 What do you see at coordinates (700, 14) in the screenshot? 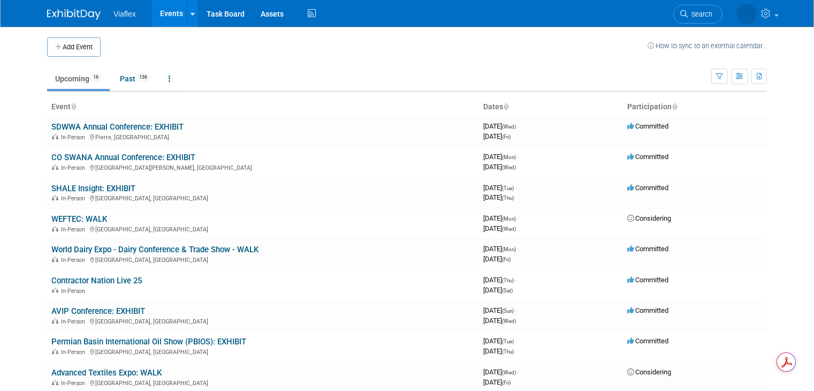
I see `span: Search` at bounding box center [700, 14].